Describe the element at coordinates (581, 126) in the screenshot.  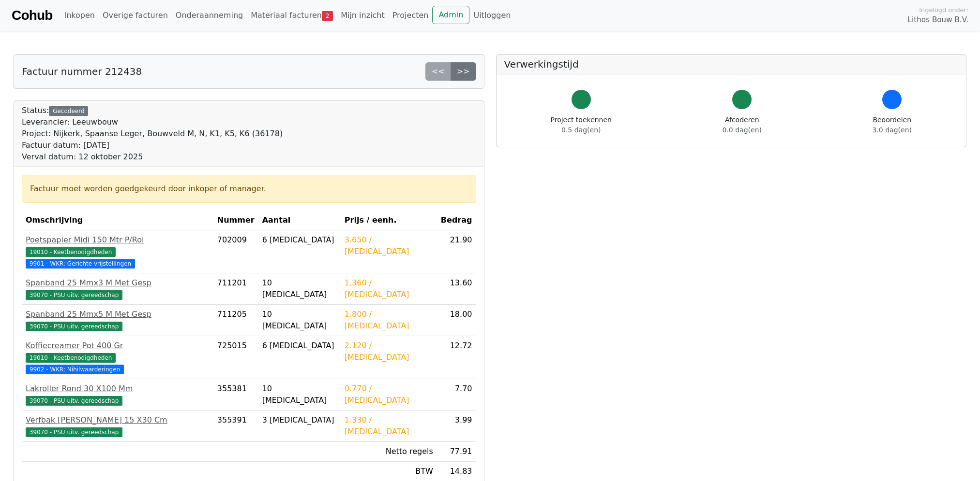
I see `div: Project toekennen` at that location.